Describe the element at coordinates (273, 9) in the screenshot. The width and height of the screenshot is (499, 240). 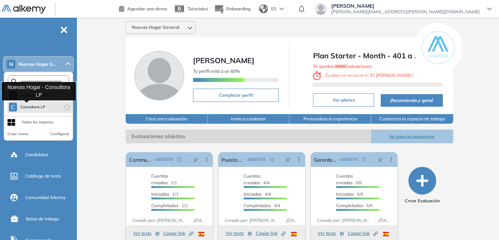
I see `span: ES` at that location.